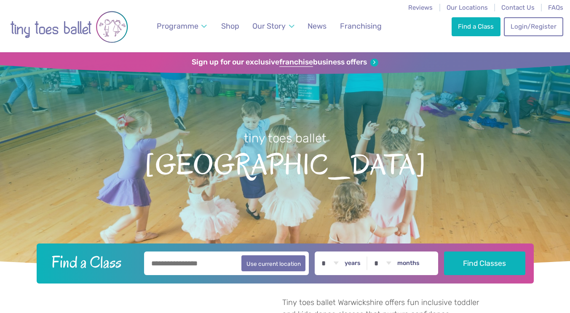 The width and height of the screenshot is (570, 313). Describe the element at coordinates (408, 263) in the screenshot. I see `label: months` at that location.